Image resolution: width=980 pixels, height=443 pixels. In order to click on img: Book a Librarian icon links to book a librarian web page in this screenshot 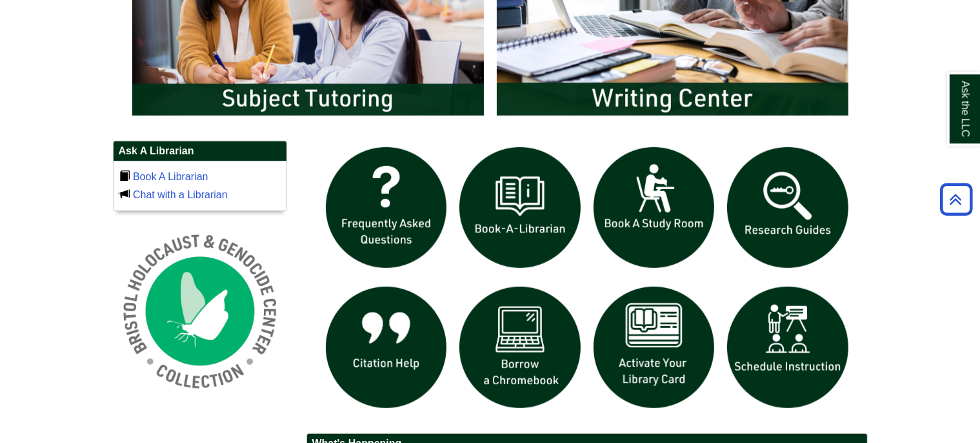, I will do `click(520, 208)`.